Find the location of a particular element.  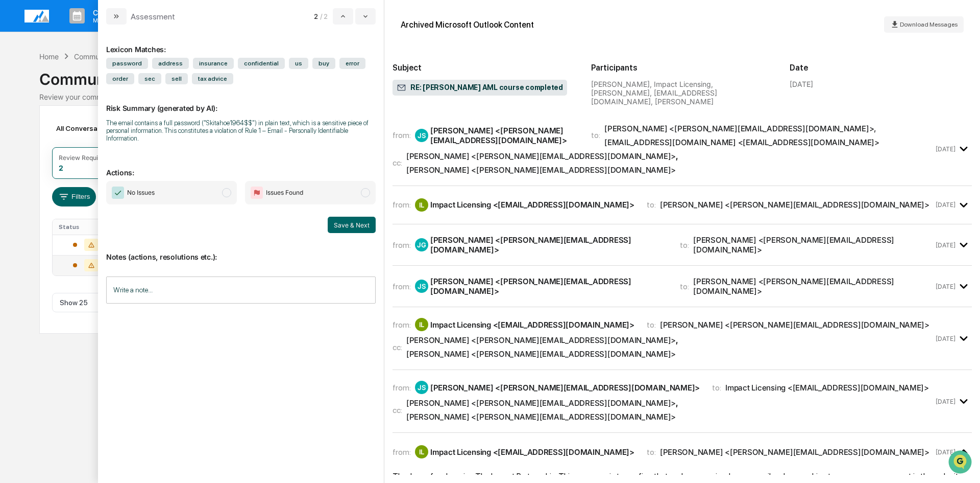

div: Archived Microsoft Outlook Content is located at coordinates (467, 24).